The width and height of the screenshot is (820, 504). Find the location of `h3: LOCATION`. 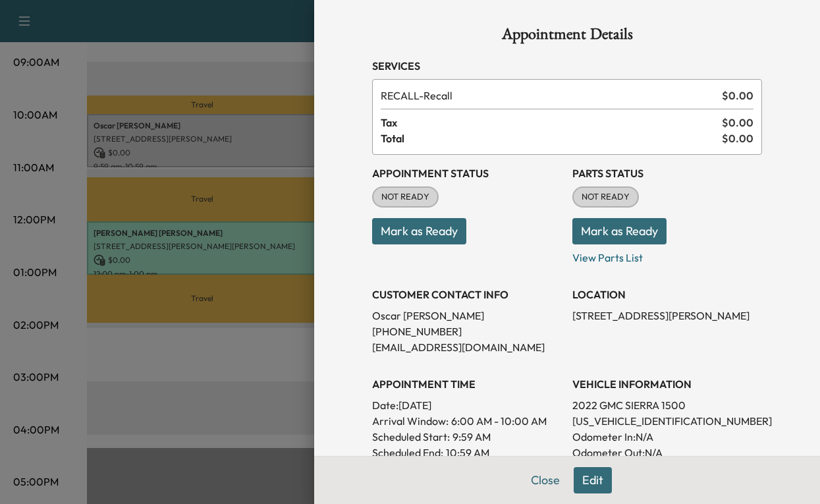

h3: LOCATION is located at coordinates (668, 295).